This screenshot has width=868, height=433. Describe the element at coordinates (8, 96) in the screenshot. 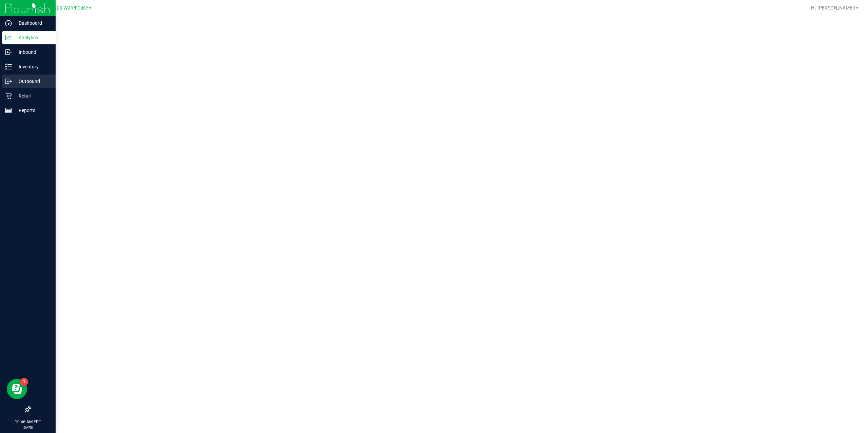

I see `inline-svg: Retail` at that location.